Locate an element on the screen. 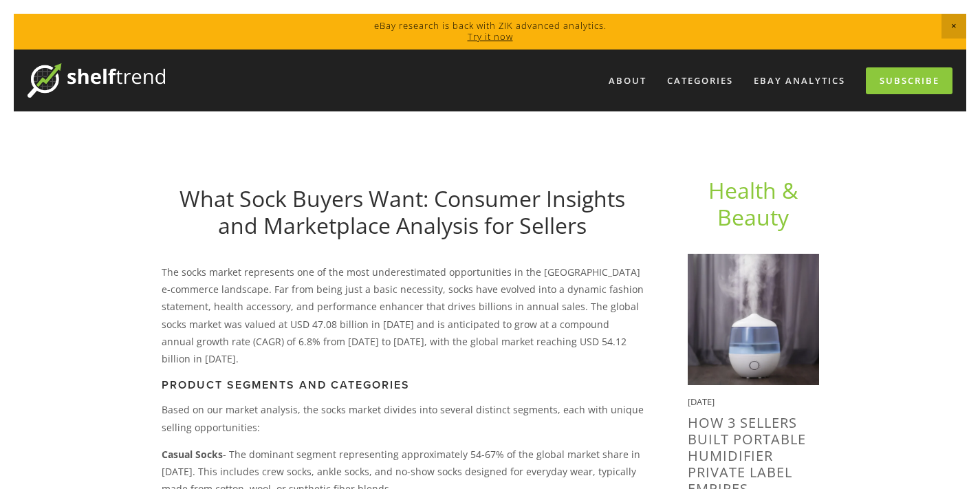 The width and height of the screenshot is (980, 489). a: What Sock Buyers Want: Consumer Insights and Marketplace Analysis for Sellers is located at coordinates (402, 211).